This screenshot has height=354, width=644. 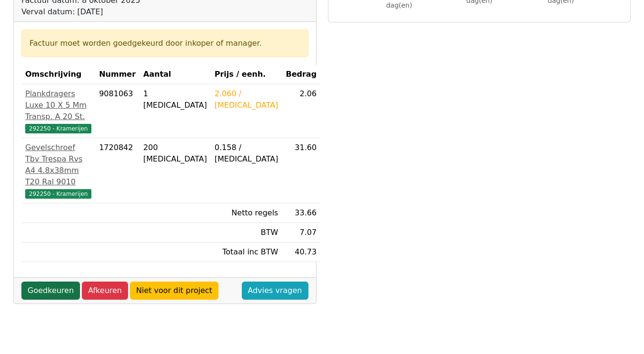 I want to click on th: Omschrijving, so click(x=58, y=74).